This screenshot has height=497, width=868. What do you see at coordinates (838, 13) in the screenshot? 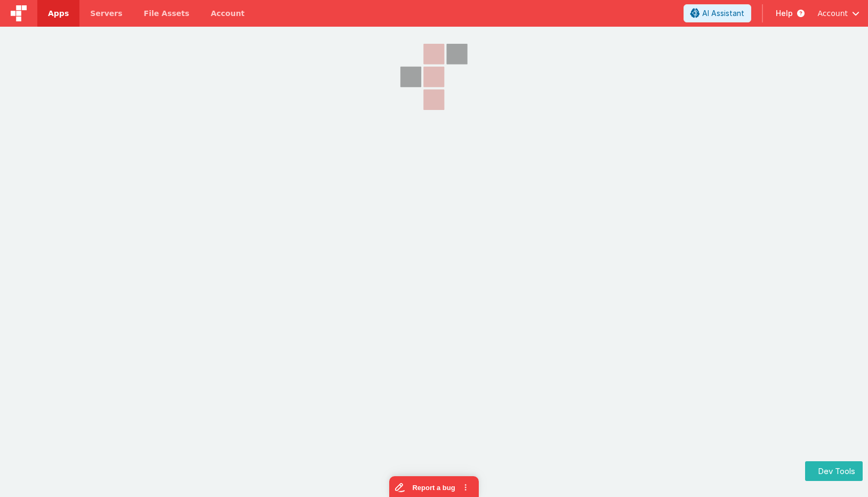
I see `button: Account` at bounding box center [838, 13].